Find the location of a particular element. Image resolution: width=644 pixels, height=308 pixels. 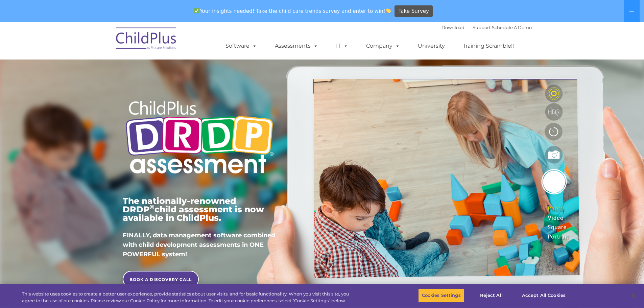

span: The nationally-renowned DRDP child assessment is now available in ChildPlus. is located at coordinates (193, 209).